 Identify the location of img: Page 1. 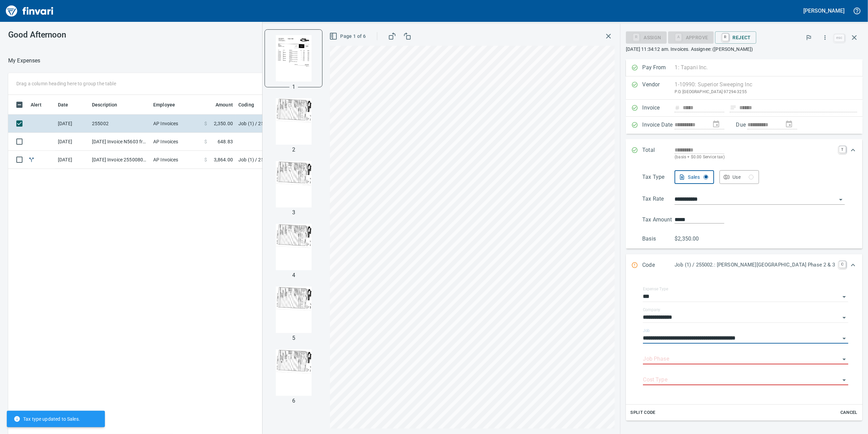
(294, 58).